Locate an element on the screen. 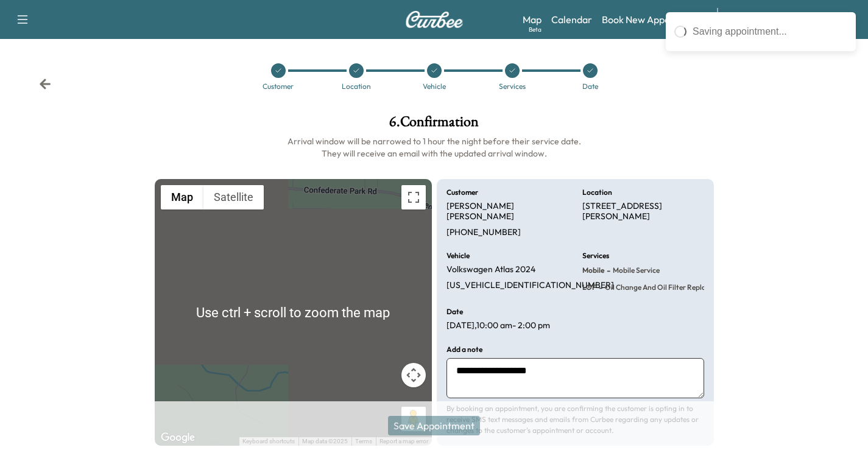 This screenshot has height=450, width=868. span: Oil Change and Oil Filter Replacement is located at coordinates (666, 287).